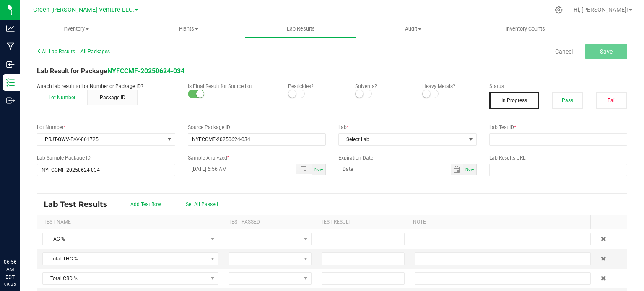 The height and width of the screenshot is (291, 644). What do you see at coordinates (77, 29) in the screenshot?
I see `span: Inventory` at bounding box center [77, 29].